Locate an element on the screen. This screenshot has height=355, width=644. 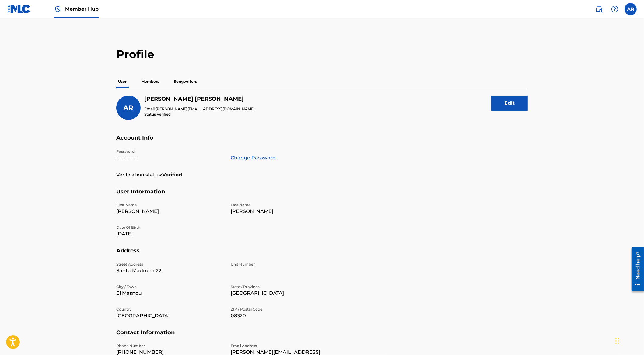
span: Verified is located at coordinates (163, 114).